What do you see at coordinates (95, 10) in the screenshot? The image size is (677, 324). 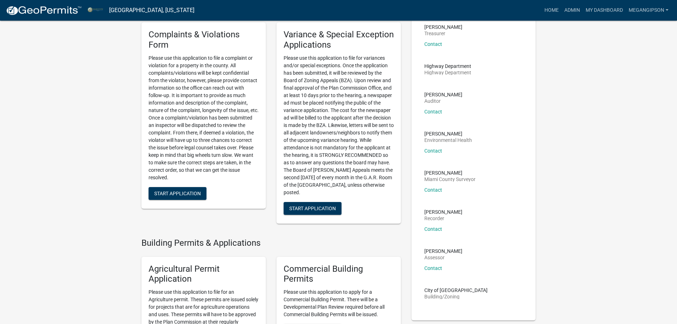 I see `img: Miami County, Indiana` at bounding box center [95, 10].